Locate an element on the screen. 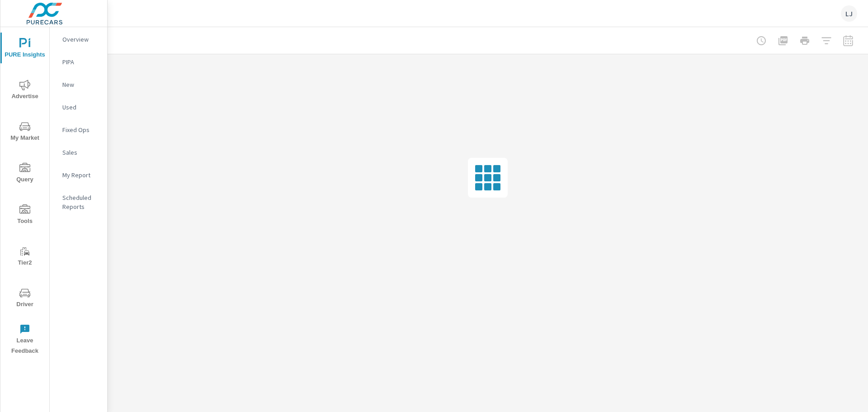 This screenshot has width=868, height=412. span: Advertise is located at coordinates (25, 91).